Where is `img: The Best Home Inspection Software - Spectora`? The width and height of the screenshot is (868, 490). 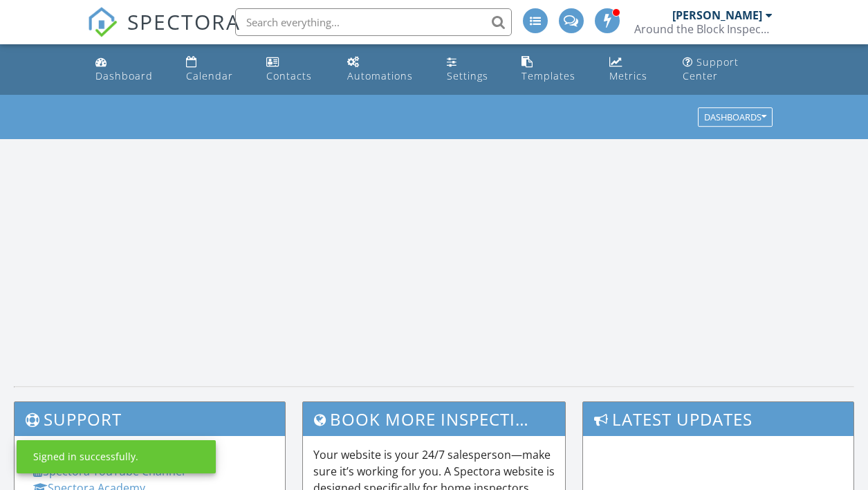 img: The Best Home Inspection Software - Spectora is located at coordinates (102, 22).